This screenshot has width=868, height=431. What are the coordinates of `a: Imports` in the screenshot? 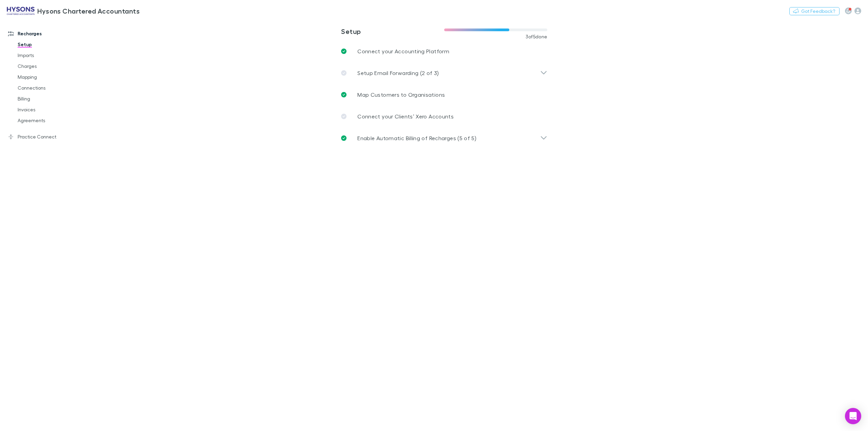 It's located at (53, 55).